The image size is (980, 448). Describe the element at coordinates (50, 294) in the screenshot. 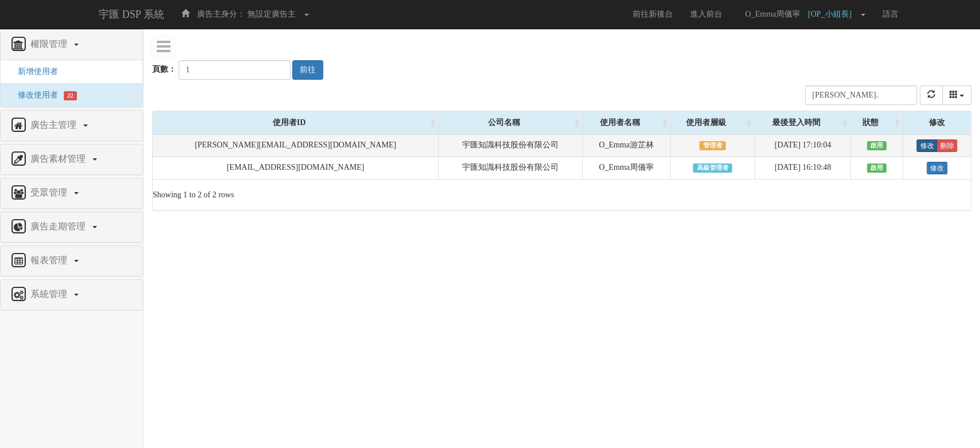

I see `span: 系統管理` at that location.